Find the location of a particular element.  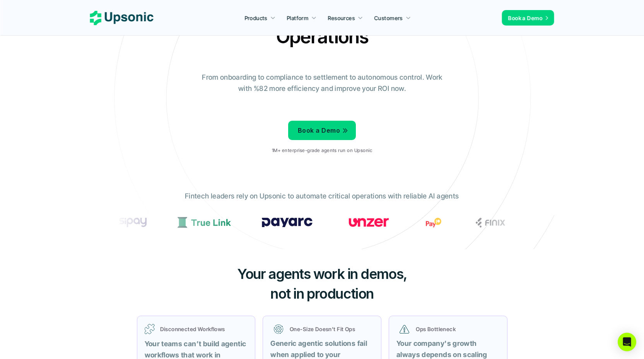

p: Ops Bottleneck is located at coordinates (456, 329).